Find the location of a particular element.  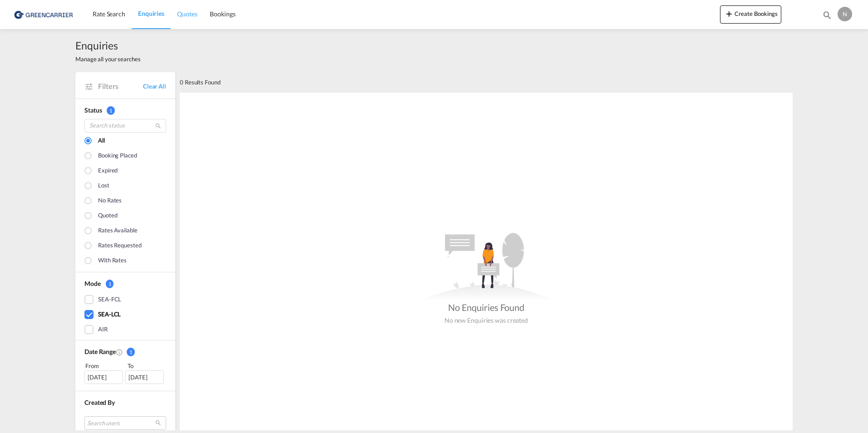

div: To is located at coordinates (147, 366).